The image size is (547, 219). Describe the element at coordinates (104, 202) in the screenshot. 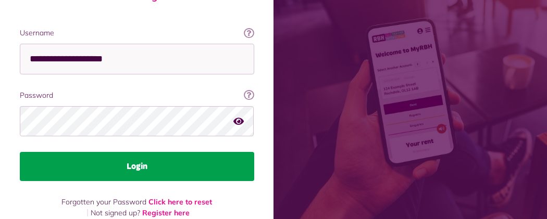

I see `span: Forgotten your Password` at that location.